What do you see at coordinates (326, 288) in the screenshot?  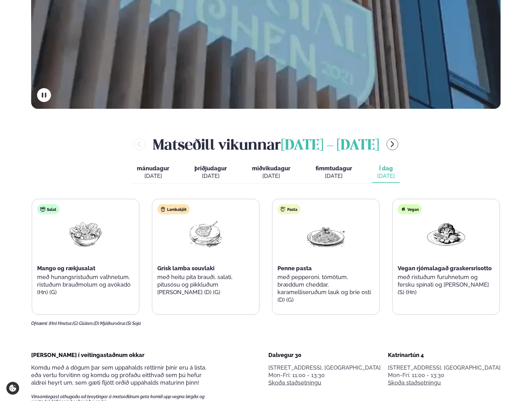 I see `p: með pepperoni, tómötum, bræddum cheddar, karamelliseruðum lauk og brie osti (D) (G)` at bounding box center [326, 288].